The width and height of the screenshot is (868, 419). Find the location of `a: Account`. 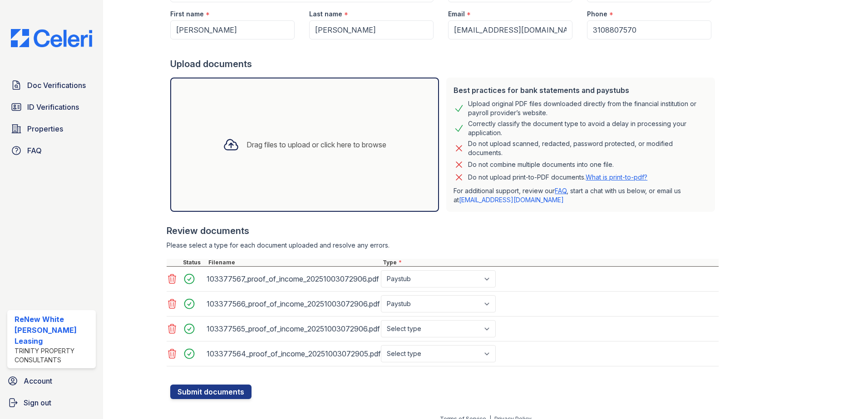

a: Account is located at coordinates (51, 381).